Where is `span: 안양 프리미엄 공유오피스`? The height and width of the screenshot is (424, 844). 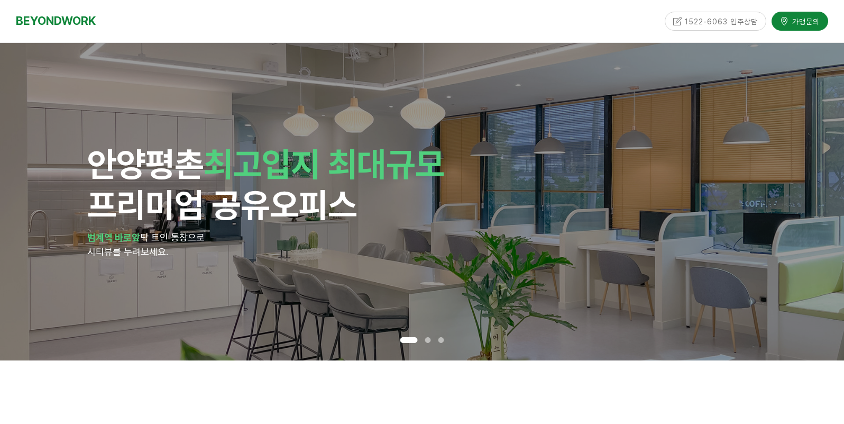 span: 안양 프리미엄 공유오피스 is located at coordinates (266, 184).